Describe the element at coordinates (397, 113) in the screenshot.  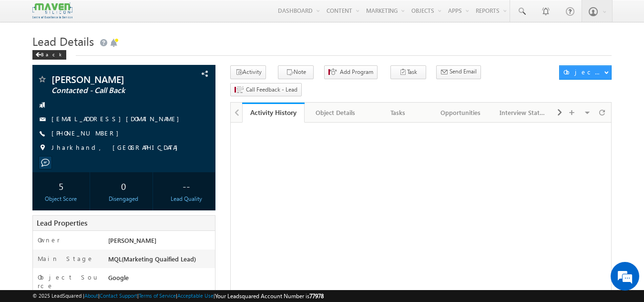
I see `a: Tasks` at that location.